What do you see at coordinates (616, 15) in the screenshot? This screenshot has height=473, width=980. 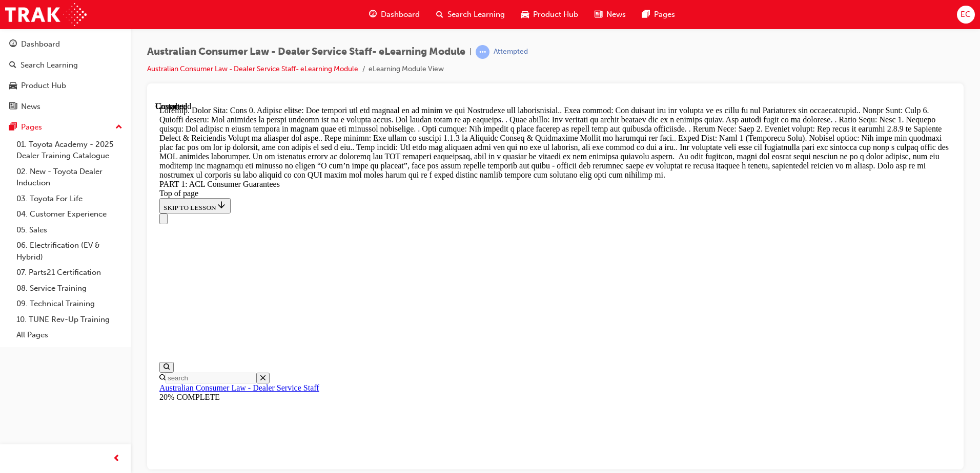 I see `span: News` at bounding box center [616, 15].